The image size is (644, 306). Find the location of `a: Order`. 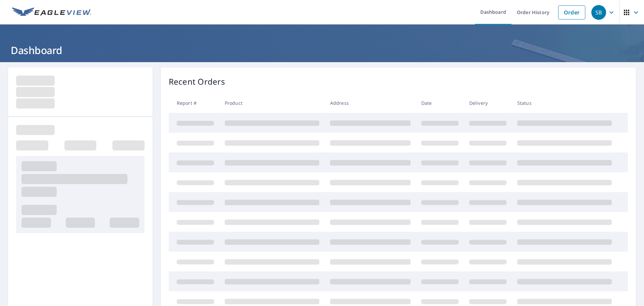

a: Order is located at coordinates (572, 13).